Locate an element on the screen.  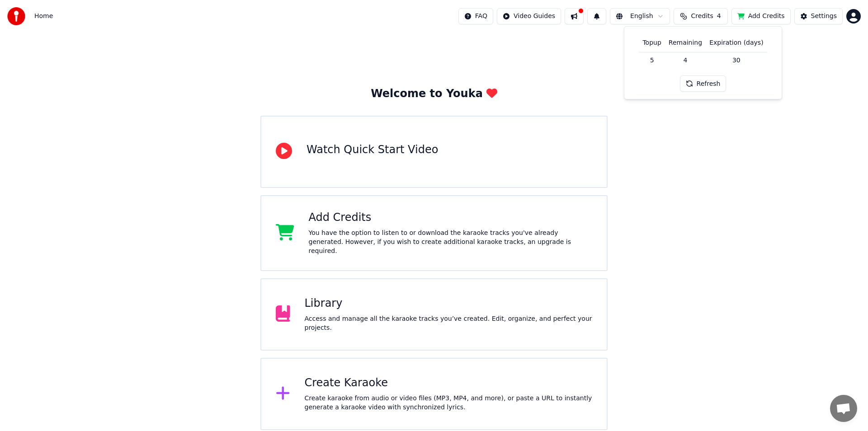
div: Watch Quick Start Video is located at coordinates (372, 150).